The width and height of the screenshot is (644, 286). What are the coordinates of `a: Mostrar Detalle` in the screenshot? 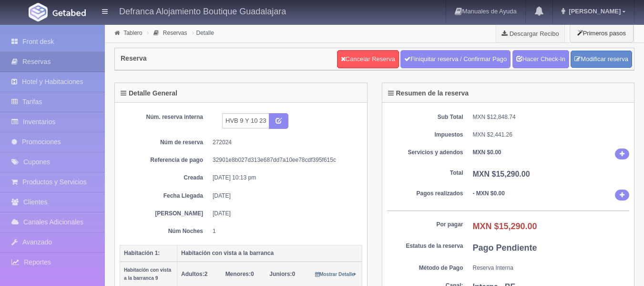 It's located at (336, 274).